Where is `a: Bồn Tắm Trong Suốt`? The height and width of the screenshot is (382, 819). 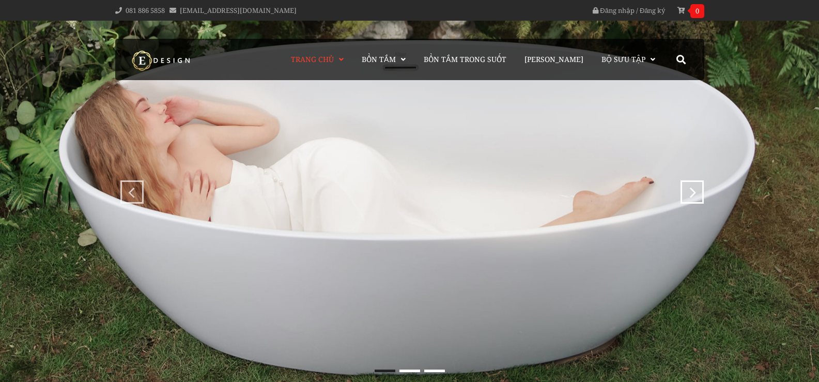 a: Bồn Tắm Trong Suốt is located at coordinates (465, 59).